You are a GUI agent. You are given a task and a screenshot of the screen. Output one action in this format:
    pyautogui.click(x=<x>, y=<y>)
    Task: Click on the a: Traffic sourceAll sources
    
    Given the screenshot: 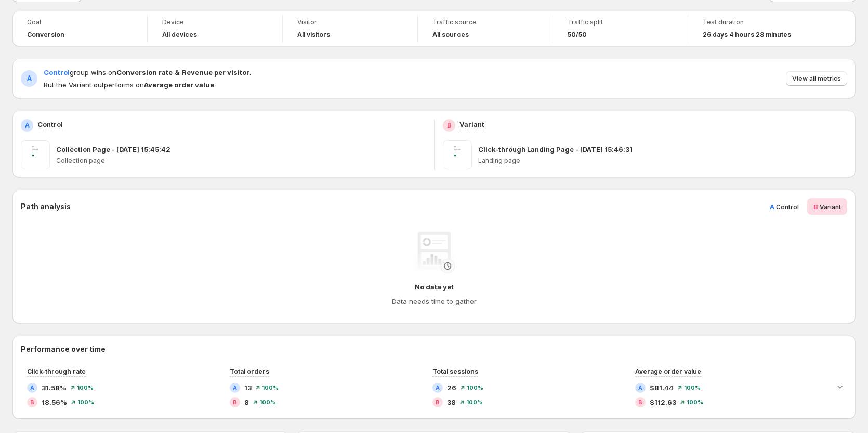 What is the action you would take?
    pyautogui.click(x=485, y=28)
    